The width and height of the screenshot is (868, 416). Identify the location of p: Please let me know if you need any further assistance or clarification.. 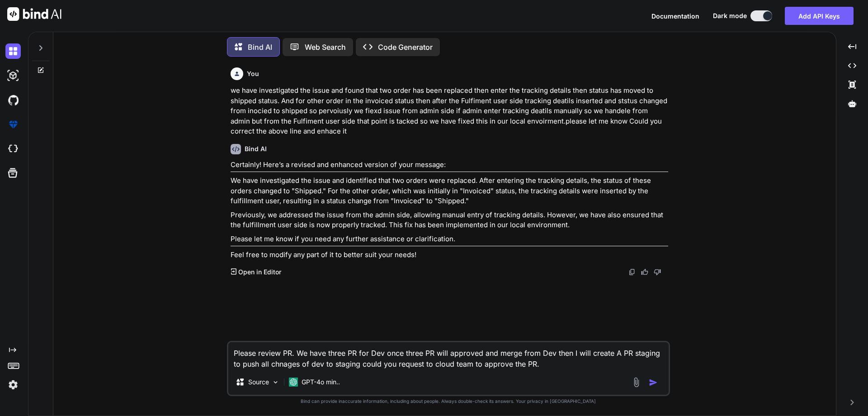
(450, 239).